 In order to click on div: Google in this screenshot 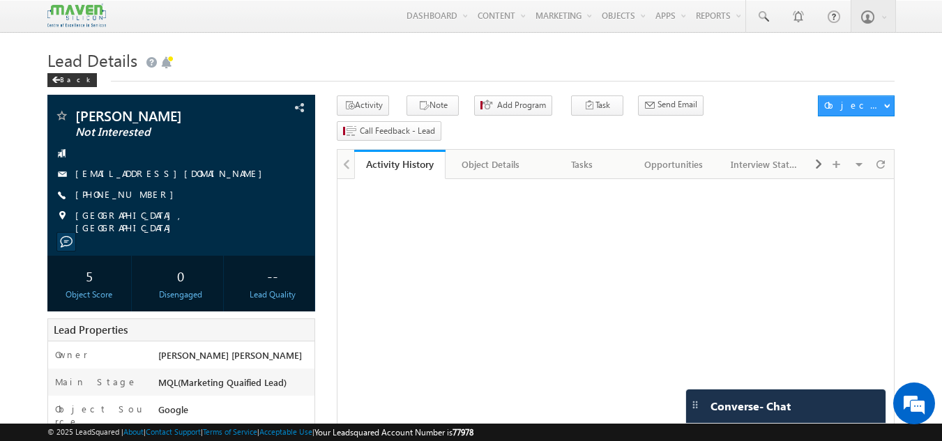, I will do `click(235, 413)`.